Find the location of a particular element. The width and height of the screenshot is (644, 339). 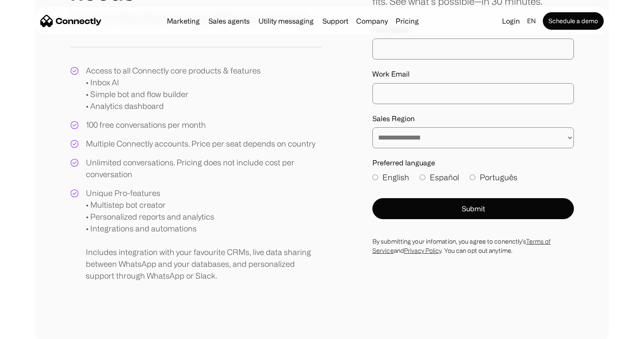

a: home is located at coordinates (71, 21).